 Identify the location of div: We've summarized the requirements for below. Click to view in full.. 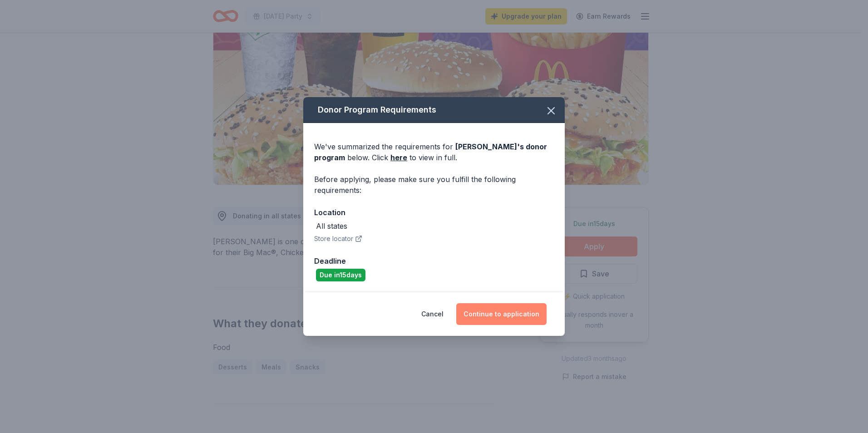
(434, 152).